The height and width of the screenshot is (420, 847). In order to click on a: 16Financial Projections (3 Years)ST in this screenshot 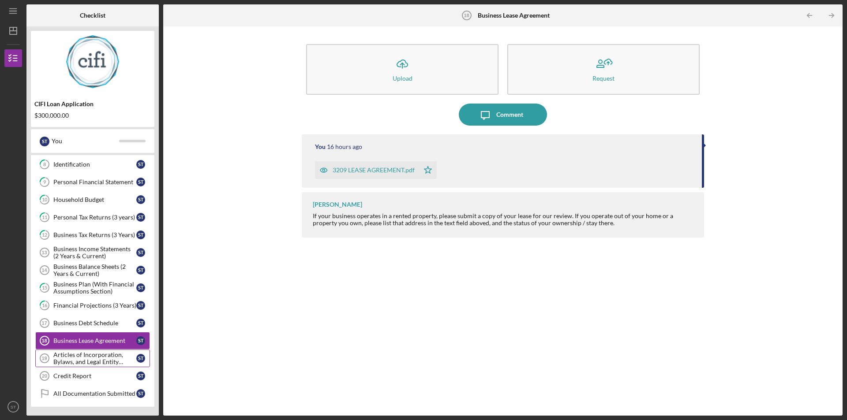, I will do `click(93, 306)`.